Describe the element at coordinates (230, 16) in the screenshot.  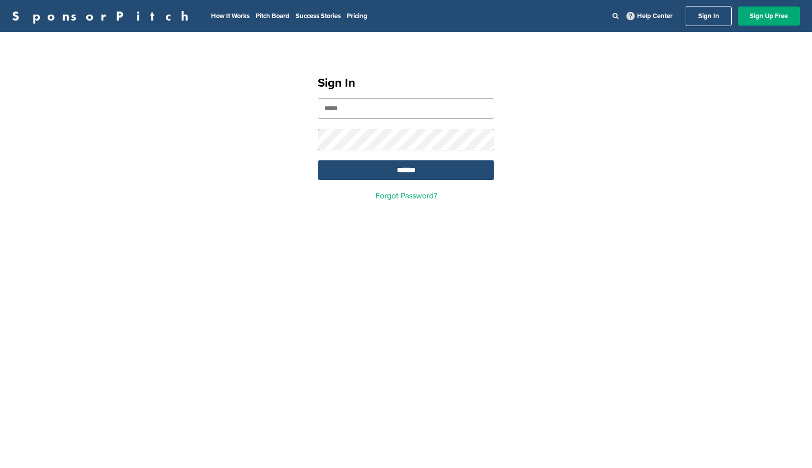
I see `a: How It Works` at that location.